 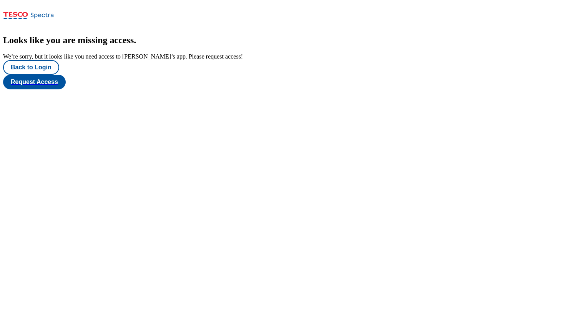 What do you see at coordinates (31, 67) in the screenshot?
I see `button: Back to Login` at bounding box center [31, 67].